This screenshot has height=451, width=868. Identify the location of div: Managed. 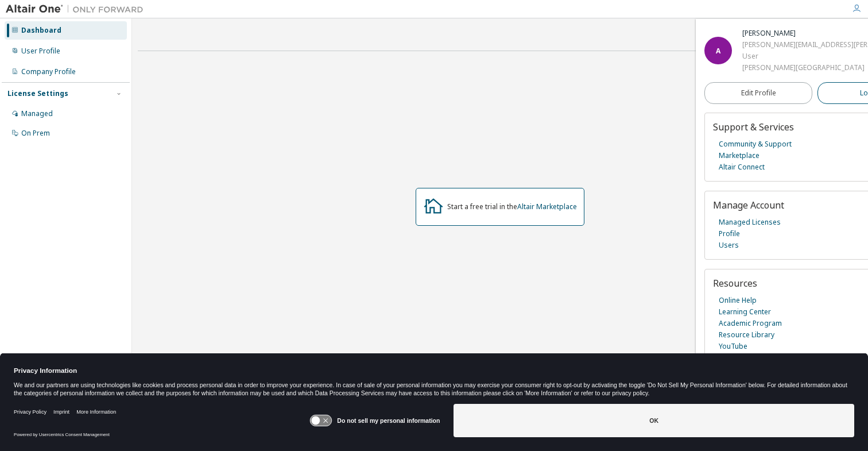
(37, 114).